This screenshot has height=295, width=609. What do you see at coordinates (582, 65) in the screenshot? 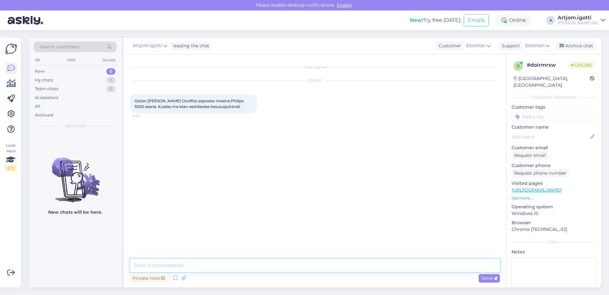
I see `span: Online` at bounding box center [582, 65].